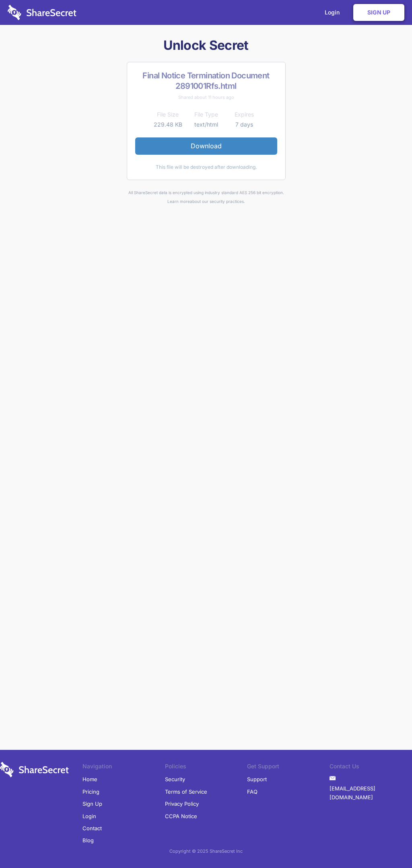  I want to click on th: File Size, so click(167, 115).